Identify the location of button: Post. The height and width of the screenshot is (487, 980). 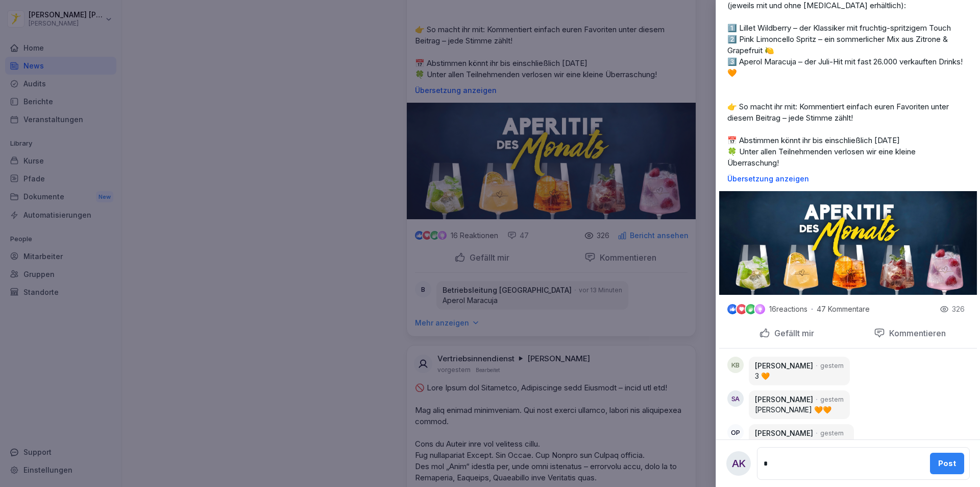
(947, 463).